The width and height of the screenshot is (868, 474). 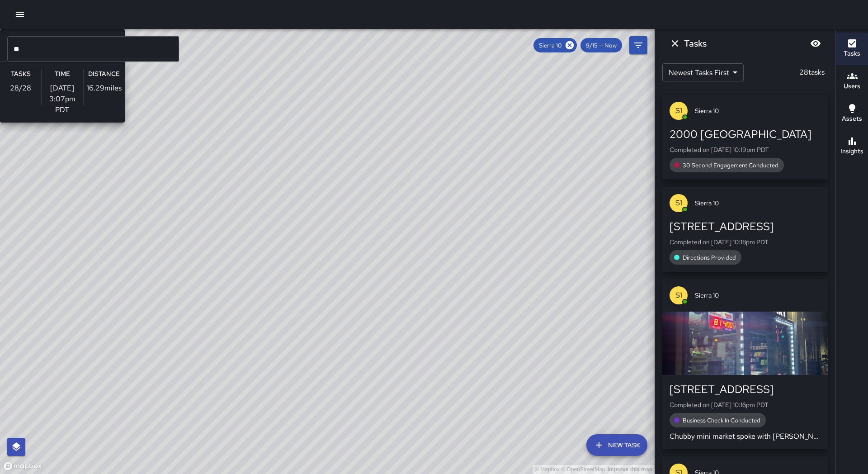 I want to click on p: 28 / 28, so click(x=20, y=88).